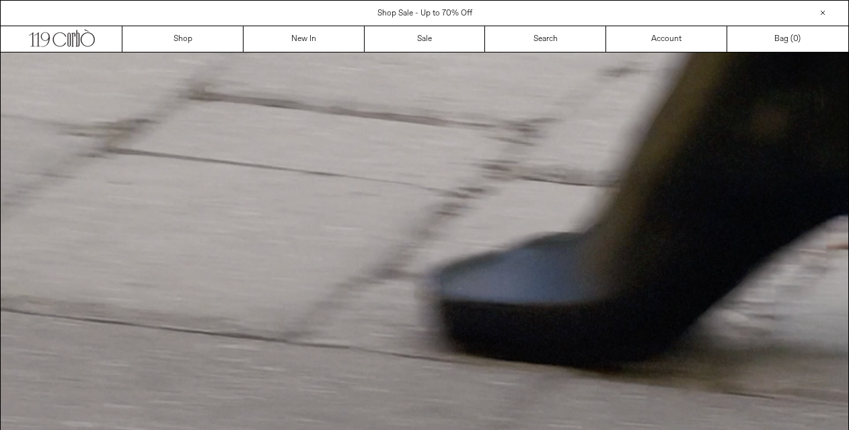 This screenshot has width=849, height=430. Describe the element at coordinates (425, 39) in the screenshot. I see `a: Sale` at that location.